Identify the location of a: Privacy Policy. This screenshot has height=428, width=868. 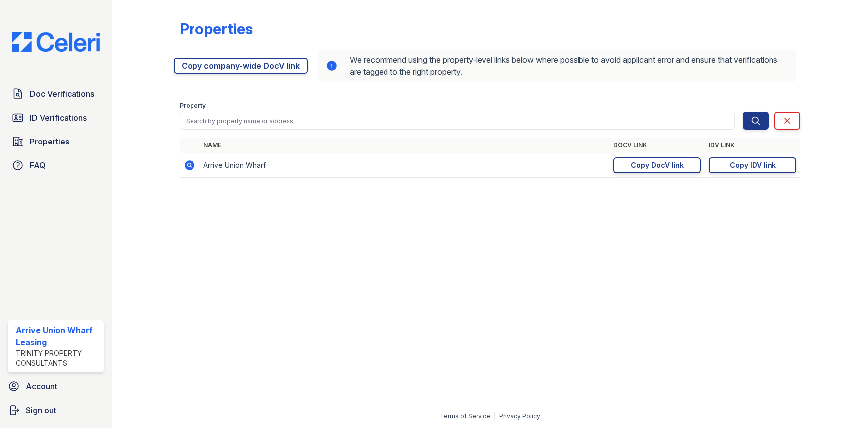
(520, 415).